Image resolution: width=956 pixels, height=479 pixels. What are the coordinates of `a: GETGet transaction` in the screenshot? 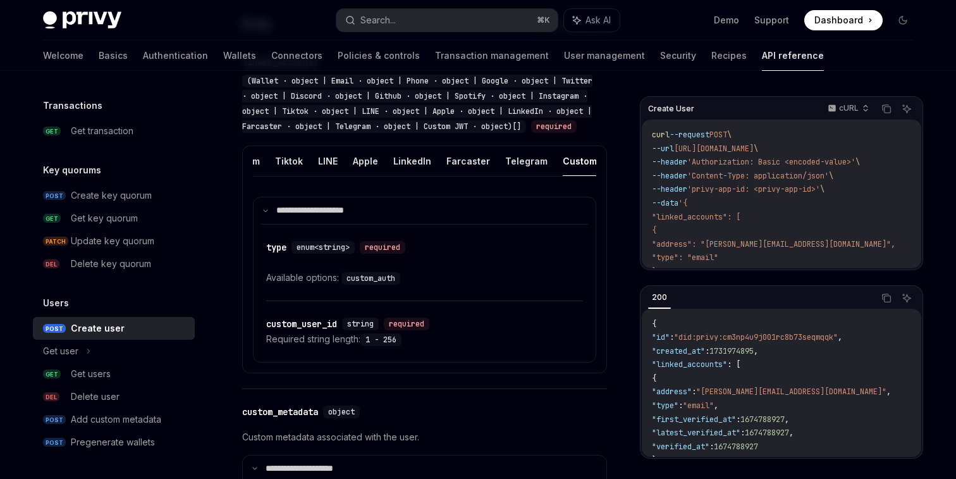 It's located at (114, 131).